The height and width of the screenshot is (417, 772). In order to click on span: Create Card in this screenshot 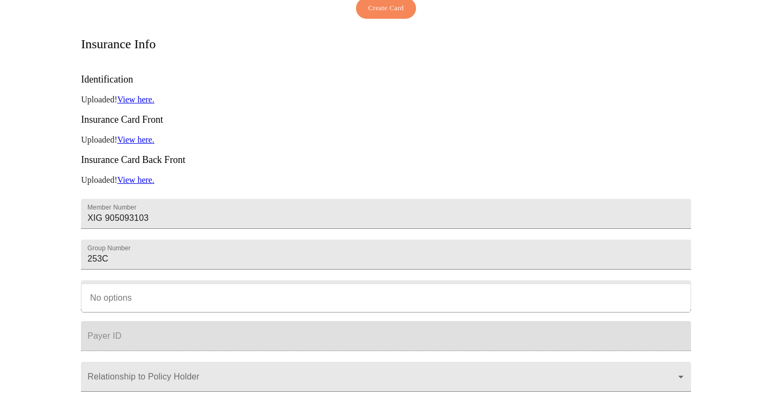, I will do `click(386, 8)`.